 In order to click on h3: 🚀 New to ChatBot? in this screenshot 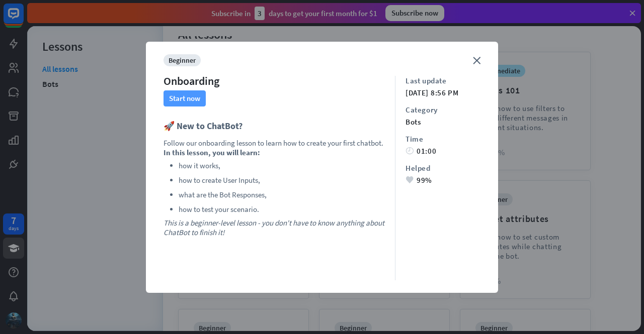, I will do `click(274, 126)`.